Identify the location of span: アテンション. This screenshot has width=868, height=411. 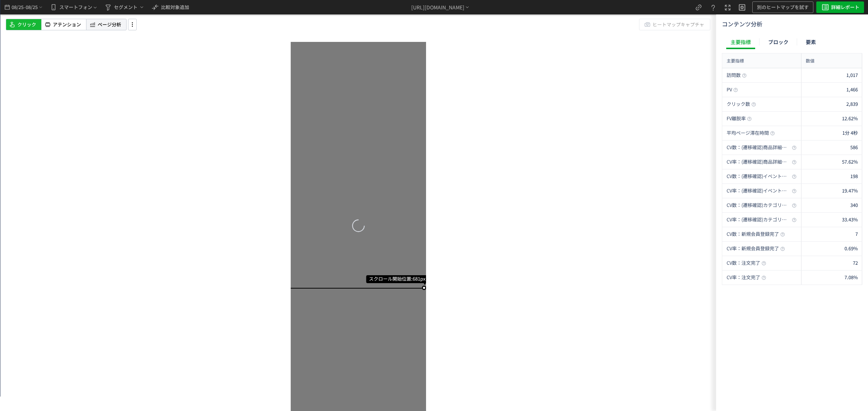
(67, 24).